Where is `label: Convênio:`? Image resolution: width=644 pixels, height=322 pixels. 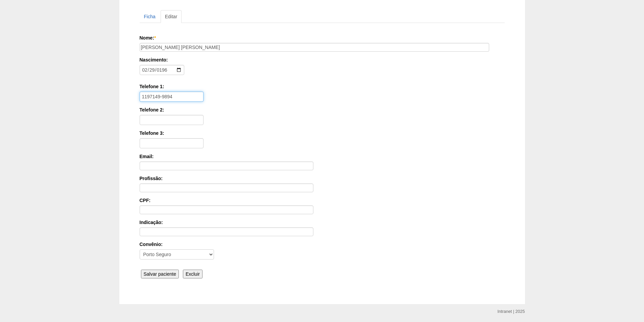
label: Convênio: is located at coordinates (322, 244).